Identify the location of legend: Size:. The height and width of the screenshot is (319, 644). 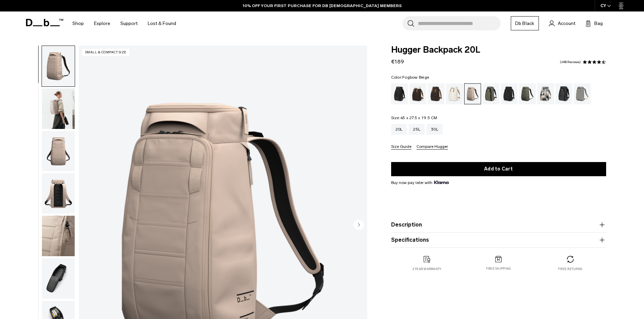
(414, 118).